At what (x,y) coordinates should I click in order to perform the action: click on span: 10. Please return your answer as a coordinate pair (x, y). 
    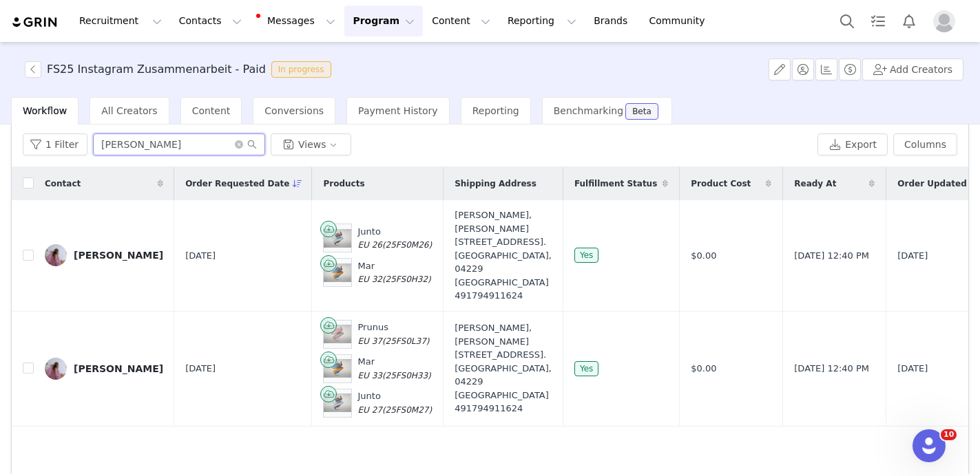
    Looking at the image, I should click on (948, 435).